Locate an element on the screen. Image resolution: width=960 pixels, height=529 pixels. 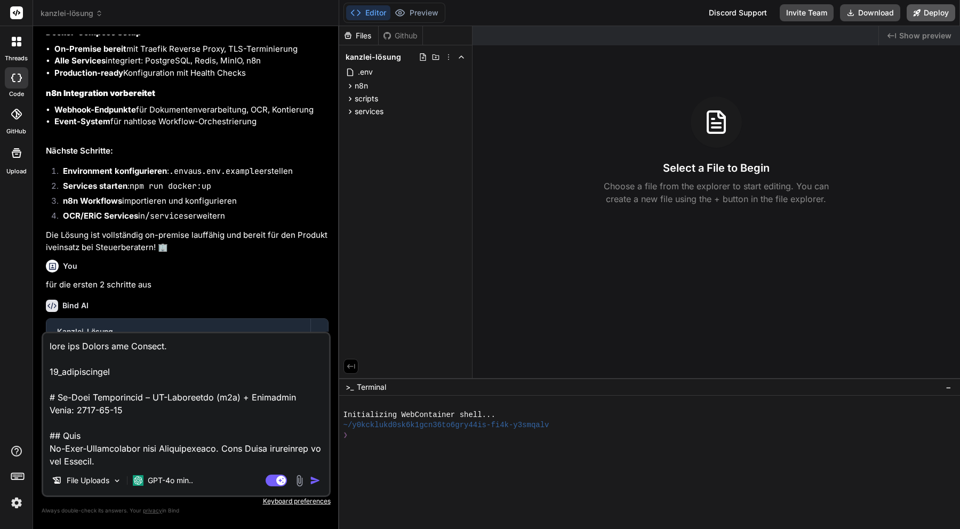
img: settings is located at coordinates (17, 503).